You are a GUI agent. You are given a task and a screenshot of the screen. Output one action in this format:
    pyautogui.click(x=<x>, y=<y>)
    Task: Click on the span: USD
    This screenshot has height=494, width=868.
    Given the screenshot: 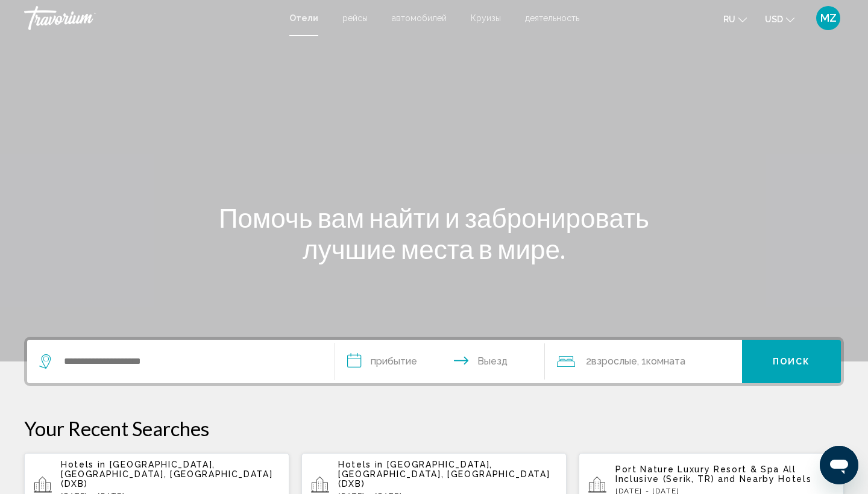 What is the action you would take?
    pyautogui.click(x=774, y=19)
    